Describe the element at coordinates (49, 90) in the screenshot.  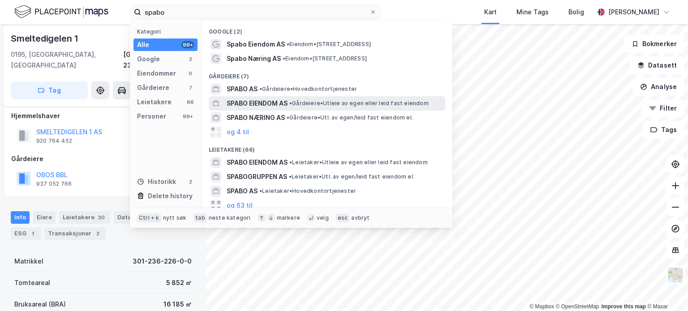
I see `button: Tag` at that location.